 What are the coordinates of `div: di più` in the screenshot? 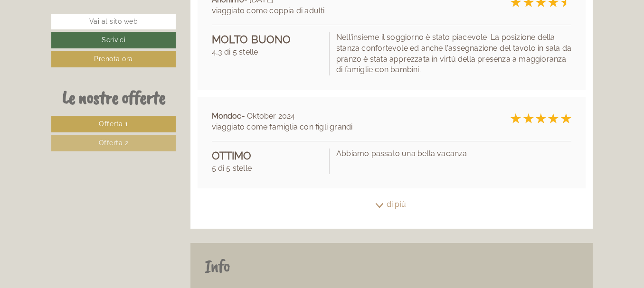 It's located at (392, 204).